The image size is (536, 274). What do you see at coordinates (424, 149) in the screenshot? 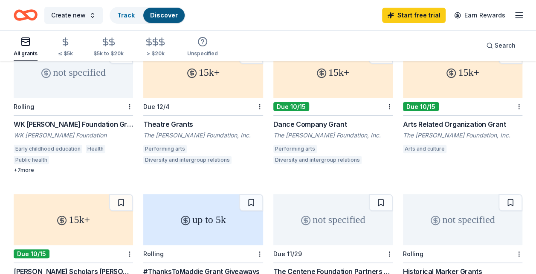
I see `div: Arts and culture` at bounding box center [424, 149].